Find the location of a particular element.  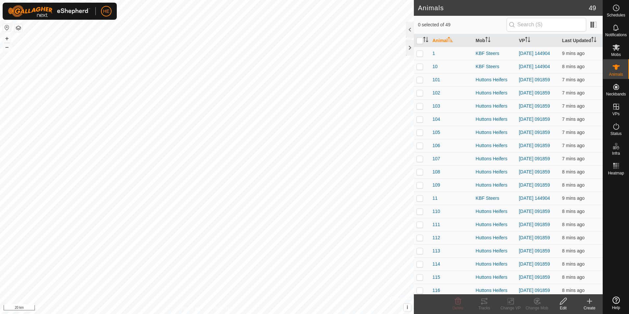

span: Animals is located at coordinates (616, 74).